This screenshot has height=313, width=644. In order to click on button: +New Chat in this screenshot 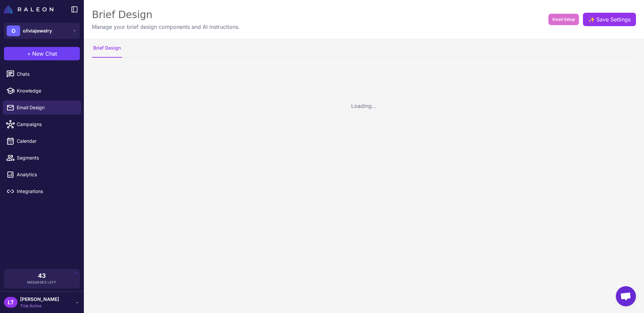, I will do `click(42, 54)`.